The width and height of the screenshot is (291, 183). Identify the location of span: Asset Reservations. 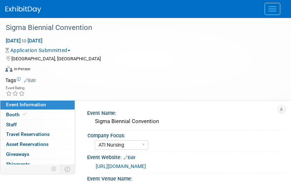
(27, 144).